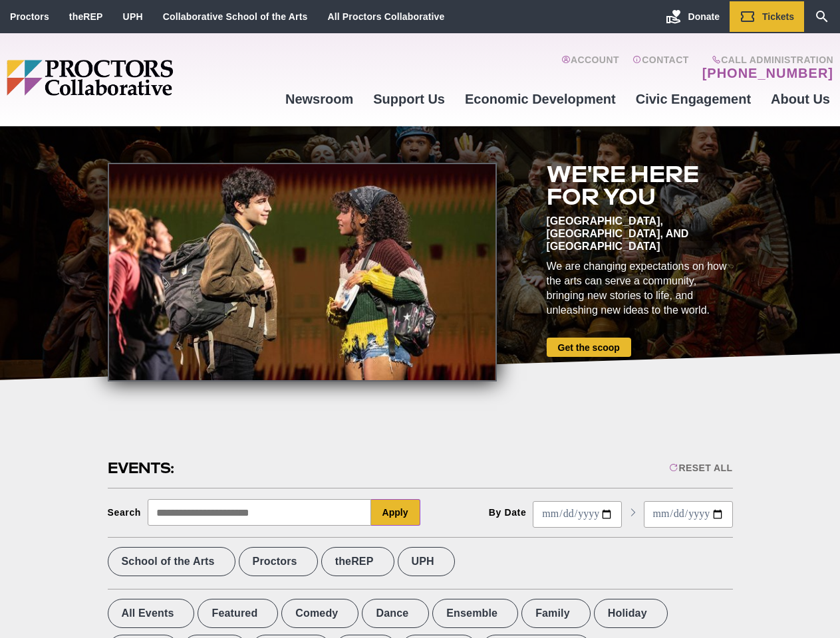 This screenshot has height=638, width=840. Describe the element at coordinates (142, 468) in the screenshot. I see `h2: Events:` at that location.